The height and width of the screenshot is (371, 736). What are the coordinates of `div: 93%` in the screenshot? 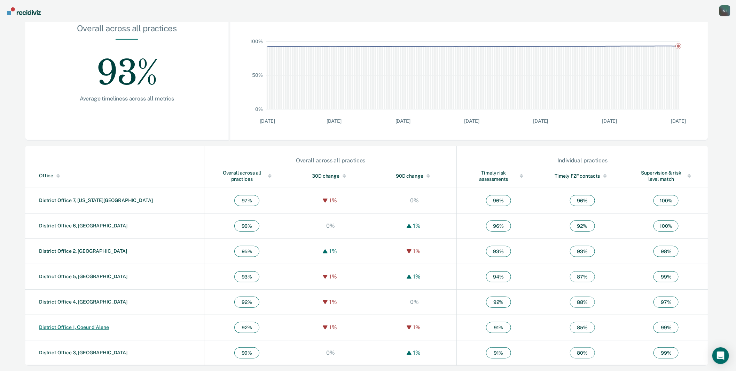 It's located at (127, 68).